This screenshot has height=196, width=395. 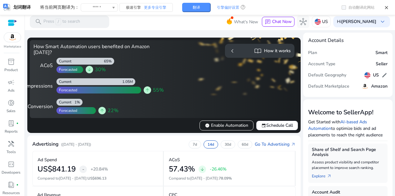 What do you see at coordinates (258, 51) in the screenshot?
I see `span: import_contacts` at bounding box center [258, 51].